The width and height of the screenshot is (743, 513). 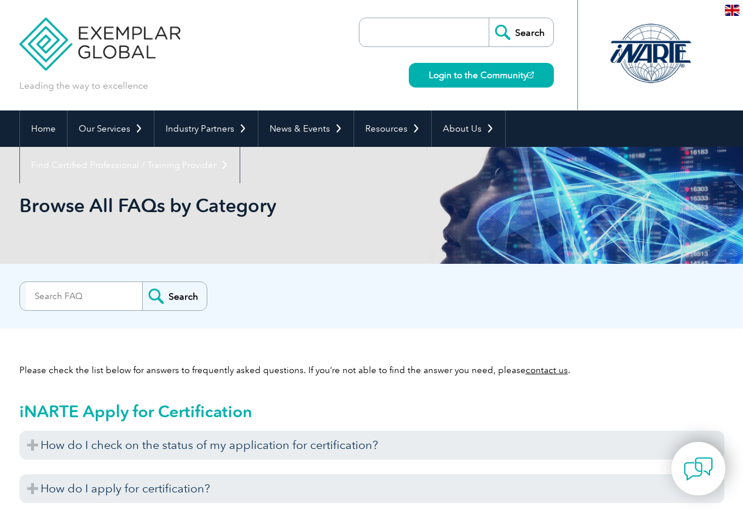 I want to click on a: Resources, so click(x=392, y=129).